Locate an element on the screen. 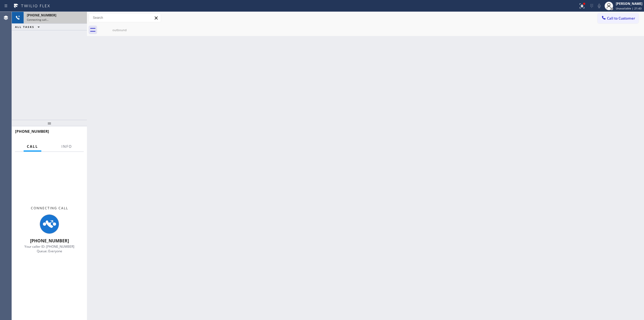 This screenshot has height=320, width=644. button: Call to Customer is located at coordinates (618, 18).